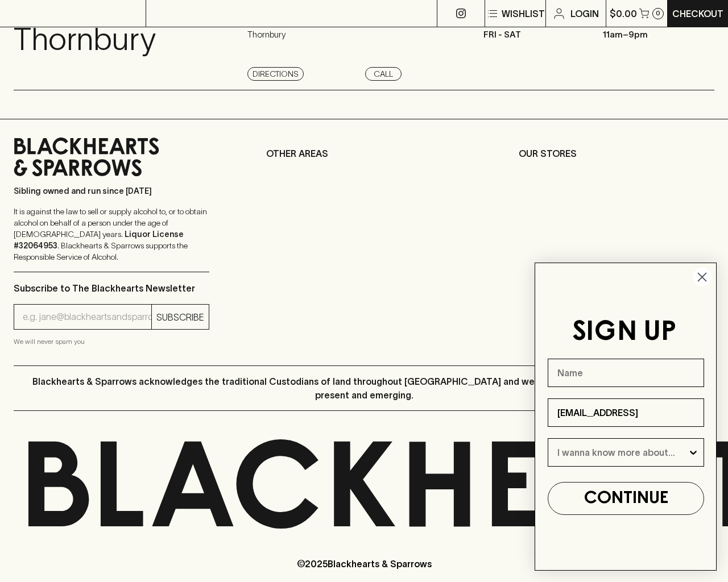 The width and height of the screenshot is (728, 582). I want to click on p: OTHER AREAS, so click(364, 154).